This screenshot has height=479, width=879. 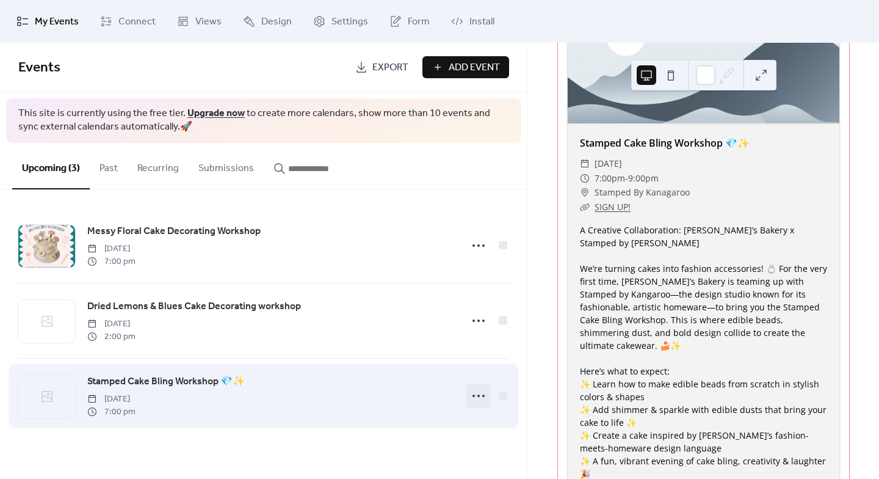 What do you see at coordinates (350, 22) in the screenshot?
I see `span: Settings` at bounding box center [350, 22].